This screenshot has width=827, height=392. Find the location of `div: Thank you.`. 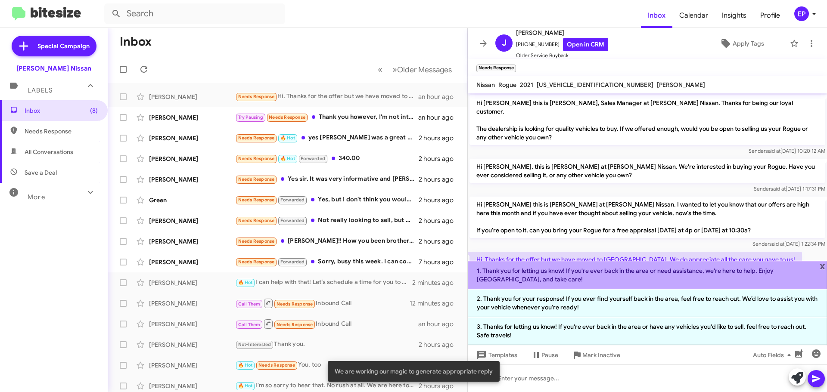

div: Thank you. is located at coordinates (327, 344).